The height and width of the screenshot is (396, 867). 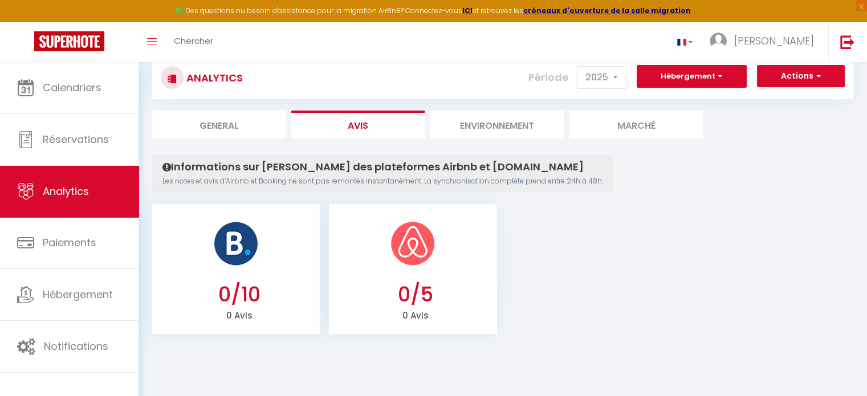 What do you see at coordinates (548, 78) in the screenshot?
I see `label: Période` at bounding box center [548, 78].